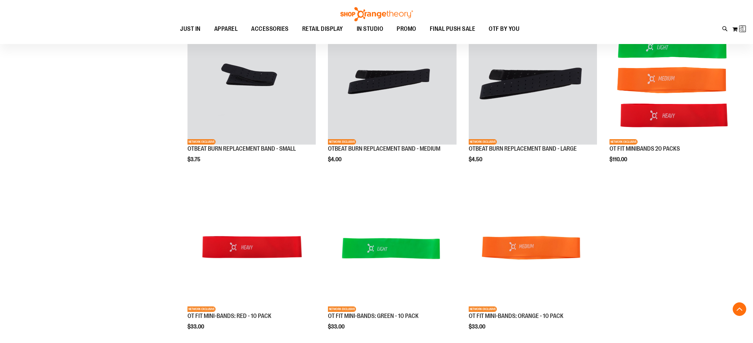  I want to click on span: FINAL PUSH SALE, so click(452, 29).